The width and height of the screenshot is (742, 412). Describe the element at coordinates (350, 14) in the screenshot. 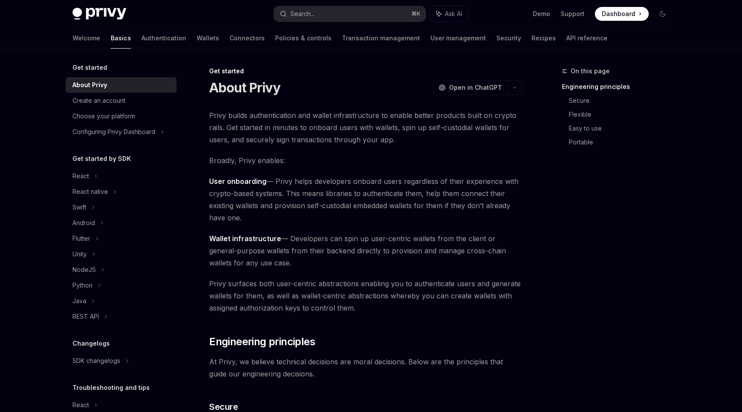

I see `button: Search...⌘K` at that location.